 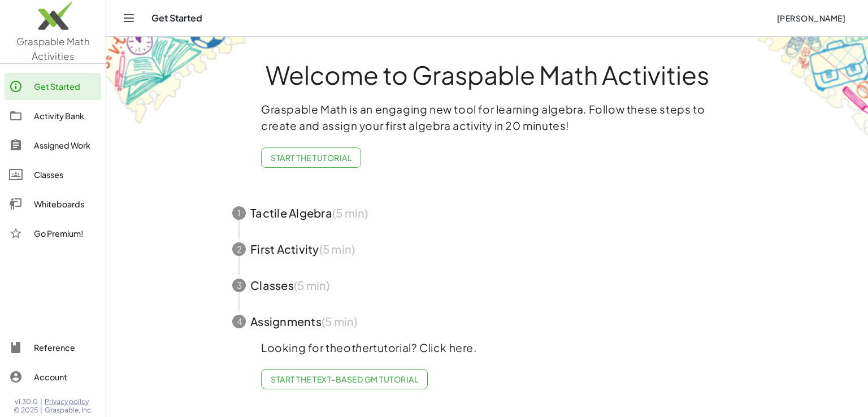 I want to click on p: Looking for the tutorial? Click here., so click(x=487, y=347).